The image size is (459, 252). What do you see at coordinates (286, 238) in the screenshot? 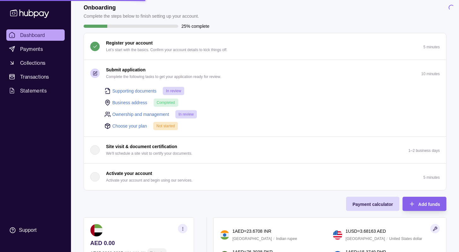
I see `p: Indian rupee` at bounding box center [286, 238].